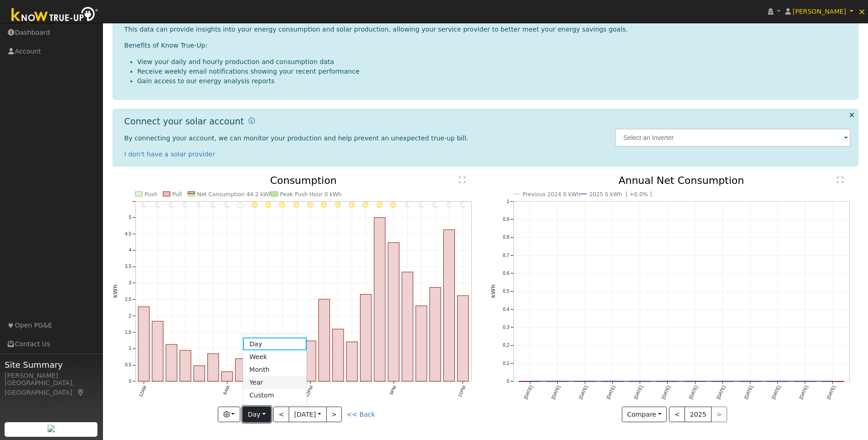  Describe the element at coordinates (495, 81) in the screenshot. I see `li: Gain access to our energy analysis reports` at that location.